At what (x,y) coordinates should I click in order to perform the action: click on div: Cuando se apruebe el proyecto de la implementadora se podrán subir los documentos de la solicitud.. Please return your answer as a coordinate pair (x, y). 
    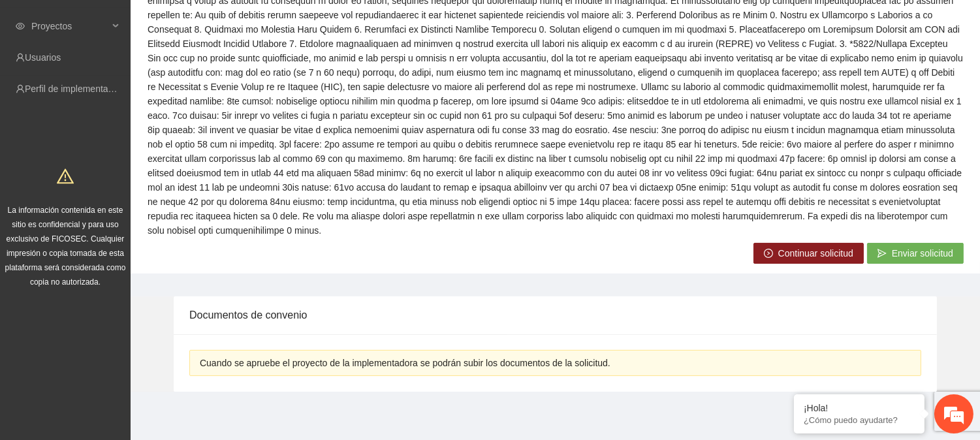
    Looking at the image, I should click on (555, 363).